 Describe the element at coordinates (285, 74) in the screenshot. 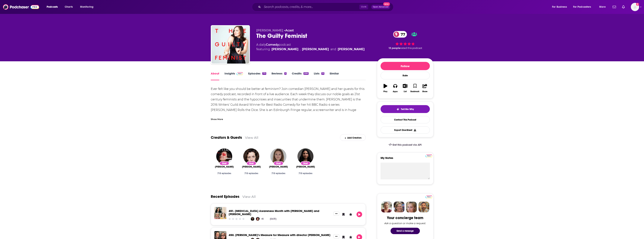

I see `div: 2` at that location.